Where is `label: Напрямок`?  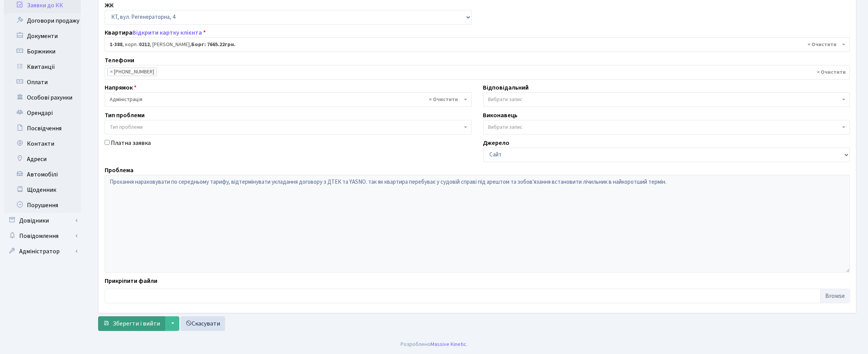 label: Напрямок is located at coordinates (120, 87).